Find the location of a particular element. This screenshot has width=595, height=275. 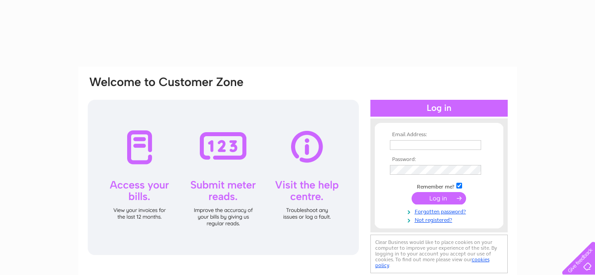

input: Submit is located at coordinates (439, 198).